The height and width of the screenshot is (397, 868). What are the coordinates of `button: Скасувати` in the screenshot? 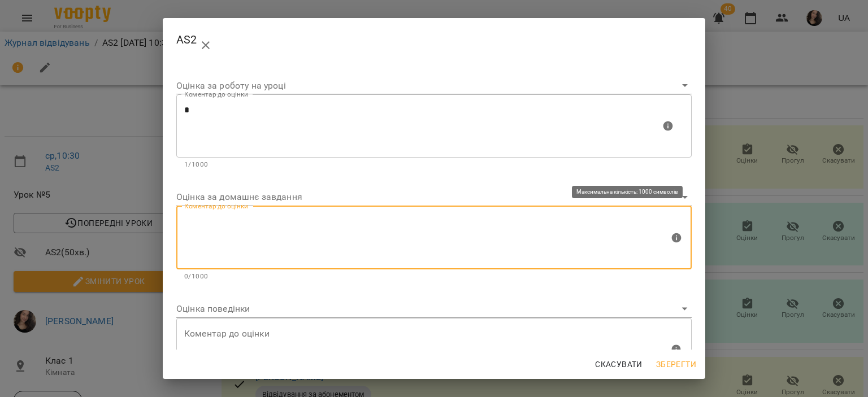 It's located at (619, 365).